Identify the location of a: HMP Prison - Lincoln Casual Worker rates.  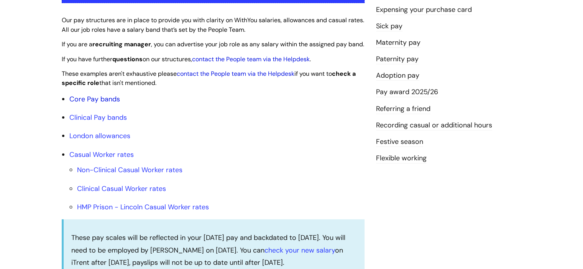
(143, 207).